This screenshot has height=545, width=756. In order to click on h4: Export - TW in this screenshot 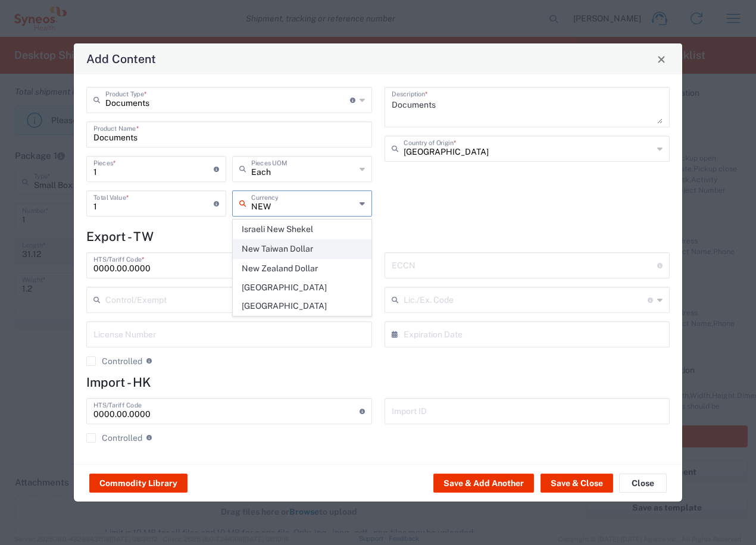, I will do `click(378, 236)`.